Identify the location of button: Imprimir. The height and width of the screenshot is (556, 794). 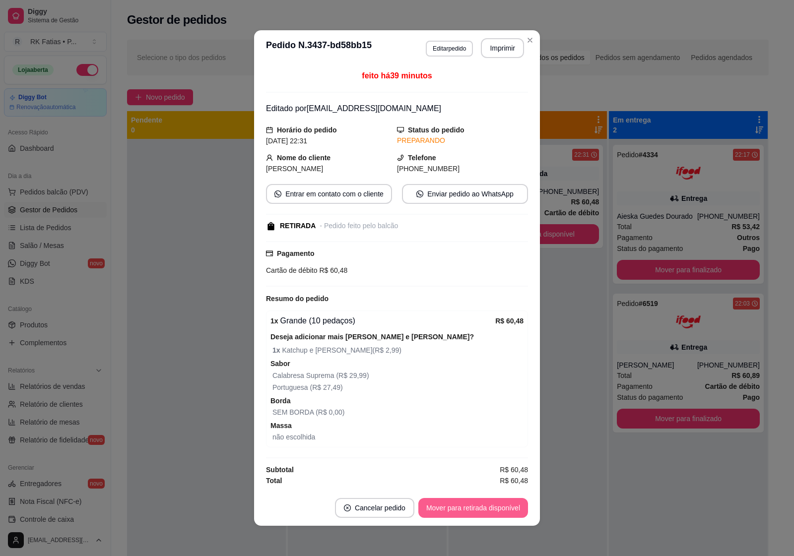
(502, 48).